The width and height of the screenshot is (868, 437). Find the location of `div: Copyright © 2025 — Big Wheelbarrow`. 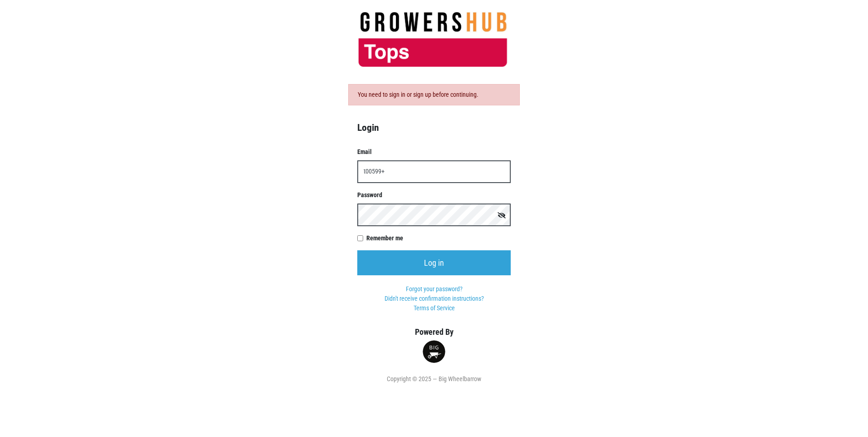

div: Copyright © 2025 — Big Wheelbarrow is located at coordinates (434, 379).